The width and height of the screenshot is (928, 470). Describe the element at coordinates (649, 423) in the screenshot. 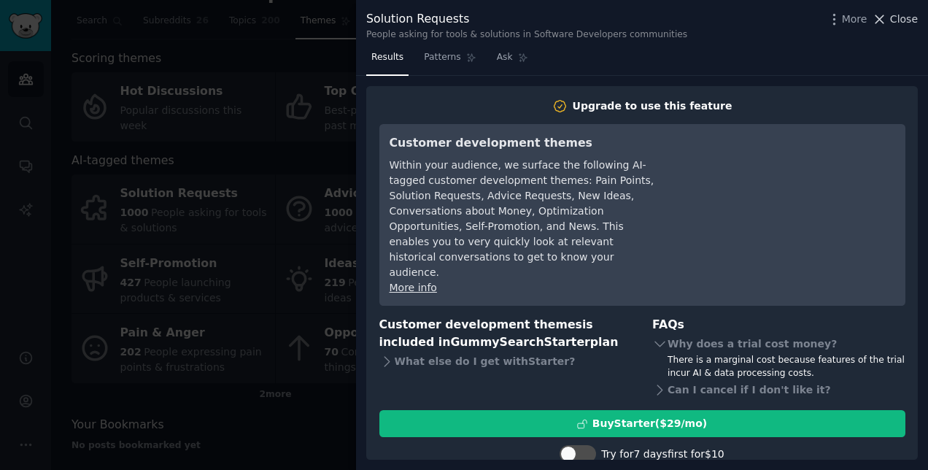

I see `div: Buy Starter ($ 29 /mo )` at that location.